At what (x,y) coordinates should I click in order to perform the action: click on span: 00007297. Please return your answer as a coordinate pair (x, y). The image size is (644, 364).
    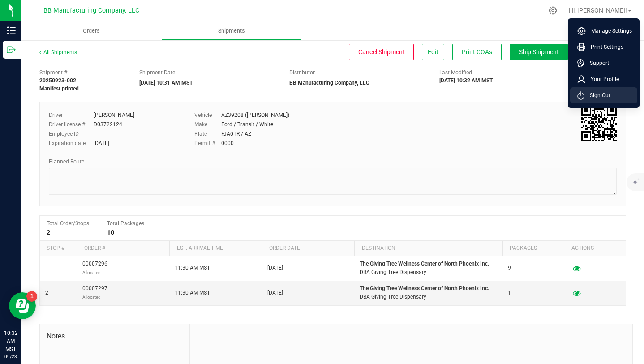
    Looking at the image, I should click on (95, 293).